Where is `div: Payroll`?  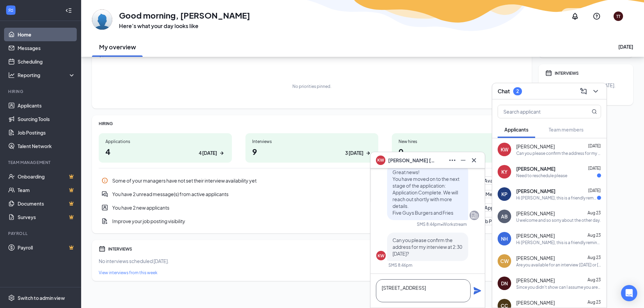 div: Payroll is located at coordinates (41, 233).